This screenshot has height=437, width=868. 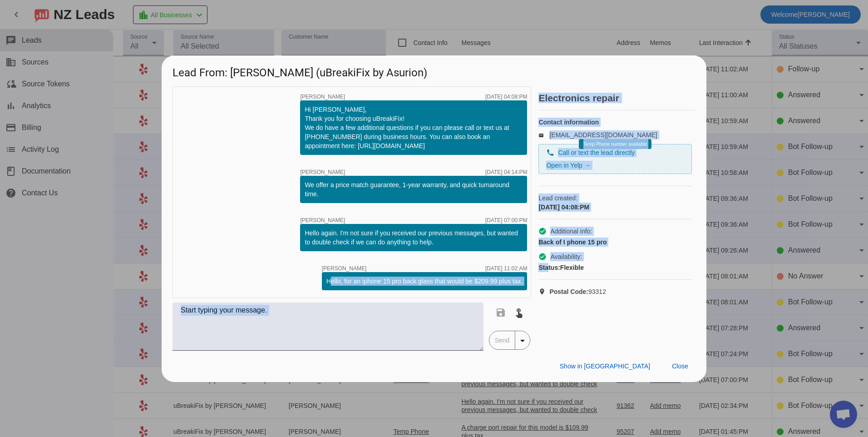 What do you see at coordinates (615, 242) in the screenshot?
I see `div: Back of I phone 15 pro` at bounding box center [615, 242].